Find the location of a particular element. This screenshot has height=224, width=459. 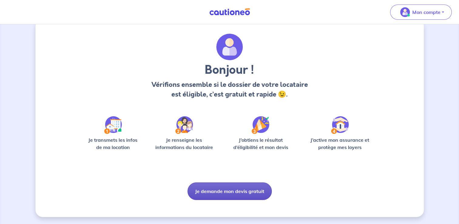

h3: Bonjour ! is located at coordinates (229, 70).